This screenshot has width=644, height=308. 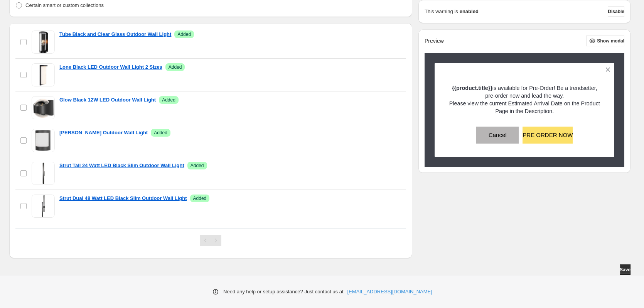 What do you see at coordinates (625, 269) in the screenshot?
I see `span: Save` at bounding box center [625, 269].